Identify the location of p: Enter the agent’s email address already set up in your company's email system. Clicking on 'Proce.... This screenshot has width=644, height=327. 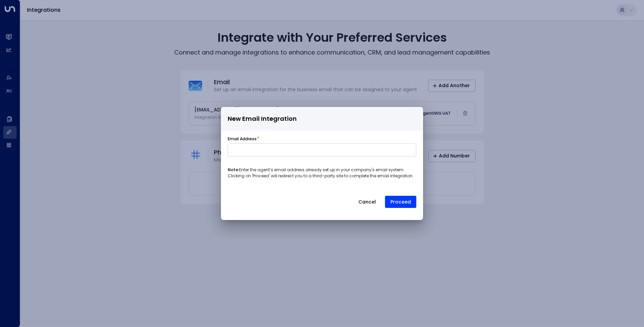
(322, 173).